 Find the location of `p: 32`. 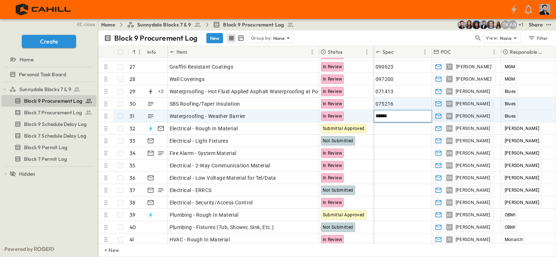

p: 32 is located at coordinates (132, 129).